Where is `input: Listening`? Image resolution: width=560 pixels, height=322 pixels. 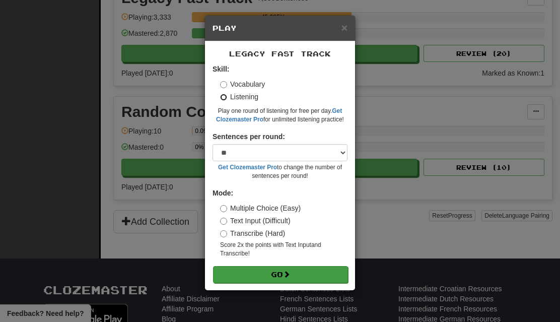 input: Listening is located at coordinates (224, 97).